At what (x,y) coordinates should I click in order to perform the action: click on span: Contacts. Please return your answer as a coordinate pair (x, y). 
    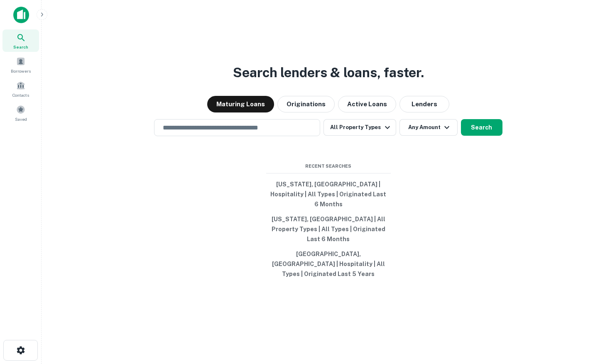
    Looking at the image, I should click on (21, 95).